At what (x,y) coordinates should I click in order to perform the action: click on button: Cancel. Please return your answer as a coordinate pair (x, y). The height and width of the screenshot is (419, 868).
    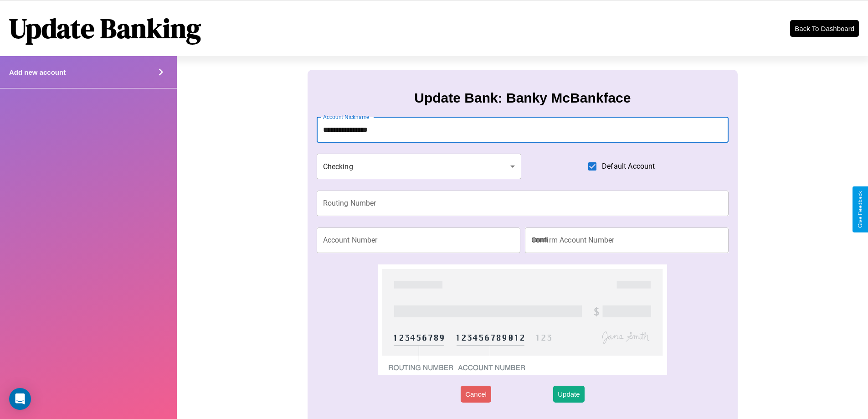
    Looking at the image, I should click on (476, 394).